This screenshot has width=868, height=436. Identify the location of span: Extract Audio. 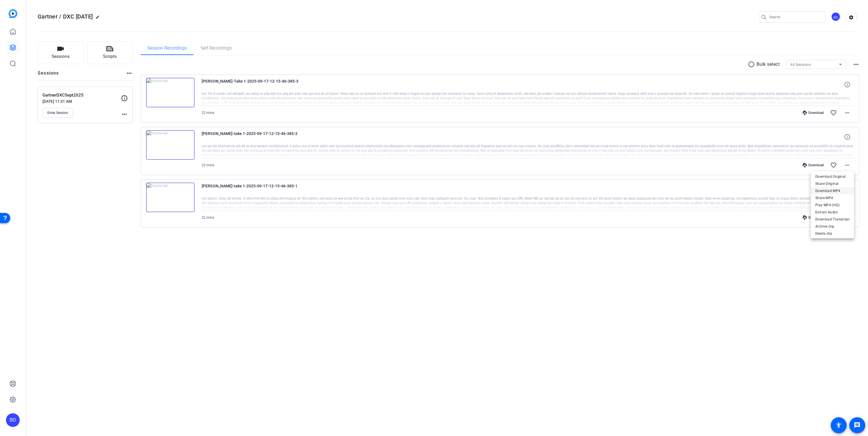
(833, 212).